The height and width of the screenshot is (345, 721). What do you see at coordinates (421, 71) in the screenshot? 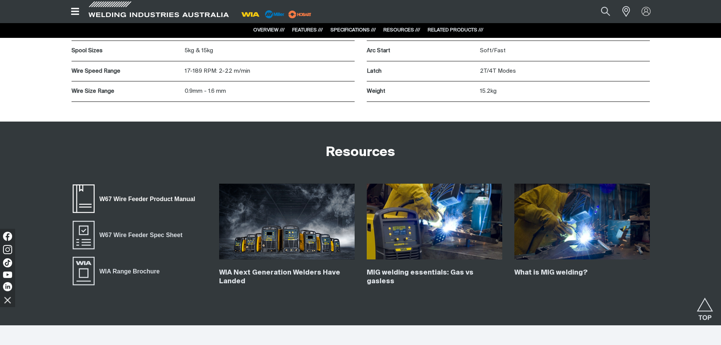
I see `p: Latch` at bounding box center [421, 71].